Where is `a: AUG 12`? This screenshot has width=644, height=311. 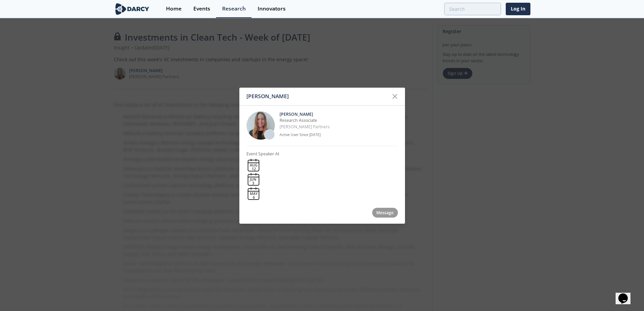
a: AUG 12 is located at coordinates (253, 165).